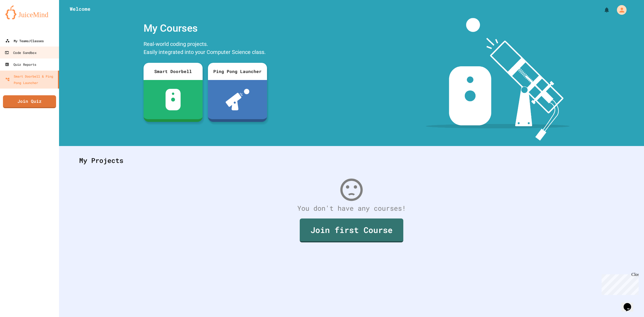 Image resolution: width=644 pixels, height=317 pixels. I want to click on a: Join first Course, so click(351, 230).